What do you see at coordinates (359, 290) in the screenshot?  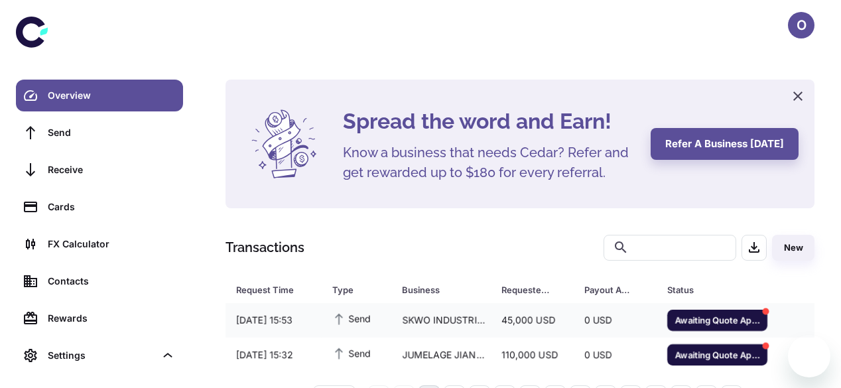 I see `span: Type` at bounding box center [359, 290].